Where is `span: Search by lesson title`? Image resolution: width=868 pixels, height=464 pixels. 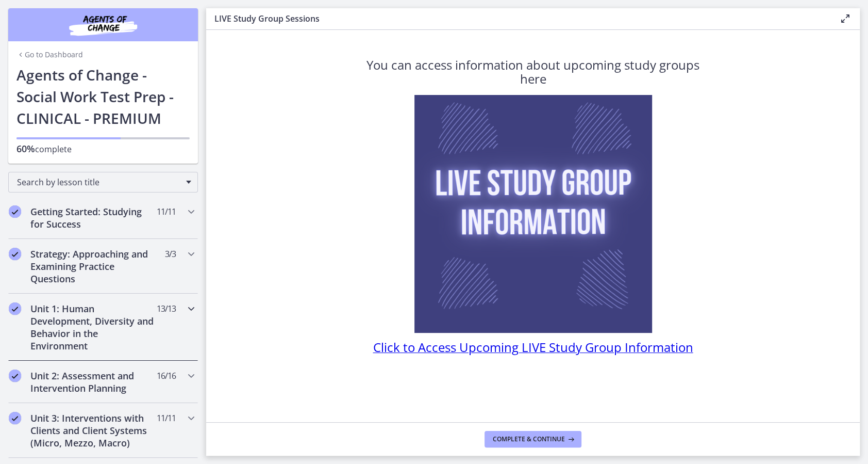
span: Search by lesson title is located at coordinates (99, 182).